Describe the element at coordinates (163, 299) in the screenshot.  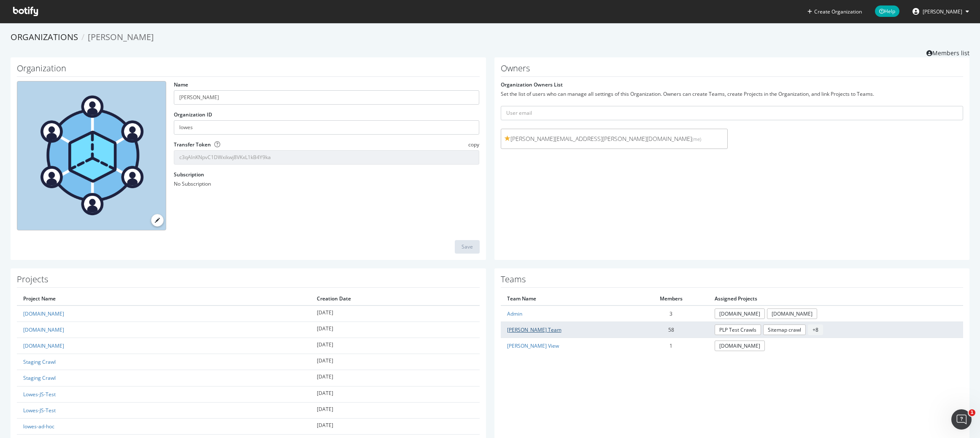
I see `th: Project Name` at that location.